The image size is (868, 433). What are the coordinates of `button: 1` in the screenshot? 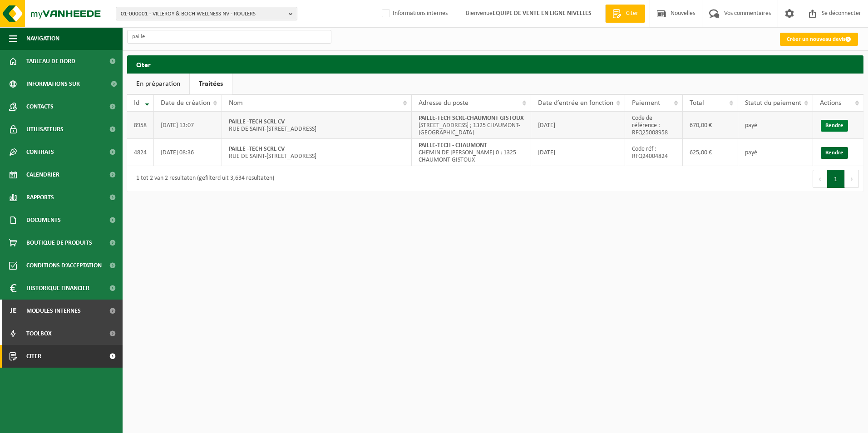 It's located at (835, 179).